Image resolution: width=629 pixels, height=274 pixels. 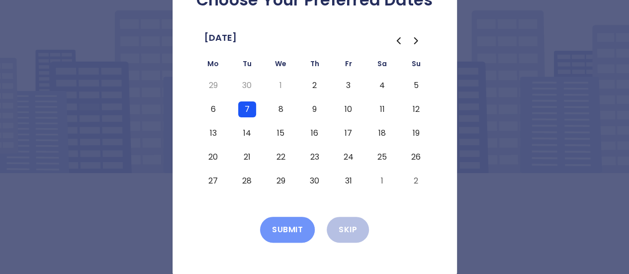 I want to click on th: Monday, so click(x=213, y=66).